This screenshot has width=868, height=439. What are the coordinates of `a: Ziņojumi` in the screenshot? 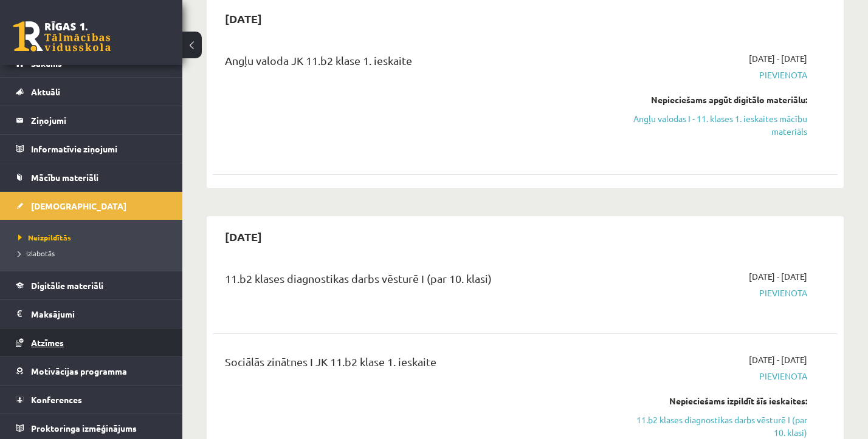 It's located at (91, 120).